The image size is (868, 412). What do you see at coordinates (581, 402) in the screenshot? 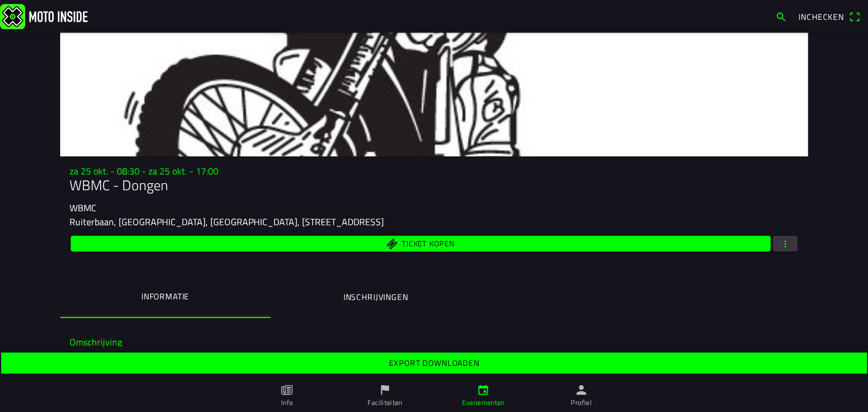
I see `ion-label: Profiel` at bounding box center [581, 402].